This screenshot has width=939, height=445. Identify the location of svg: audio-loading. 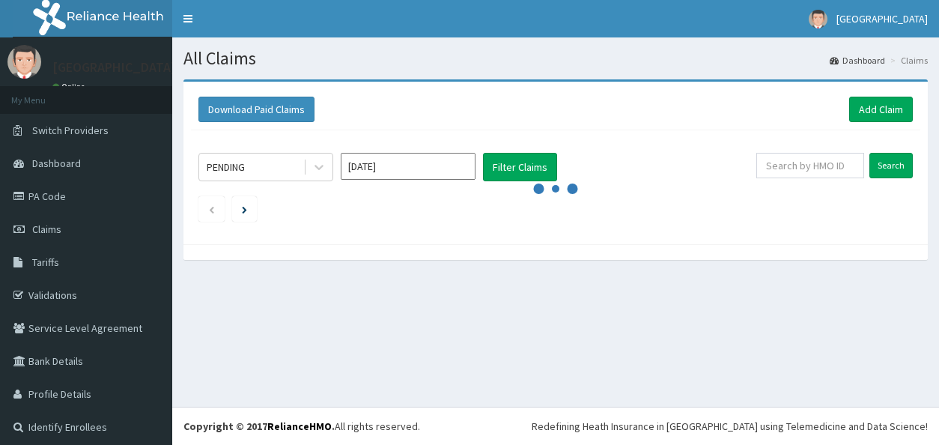
(556, 189).